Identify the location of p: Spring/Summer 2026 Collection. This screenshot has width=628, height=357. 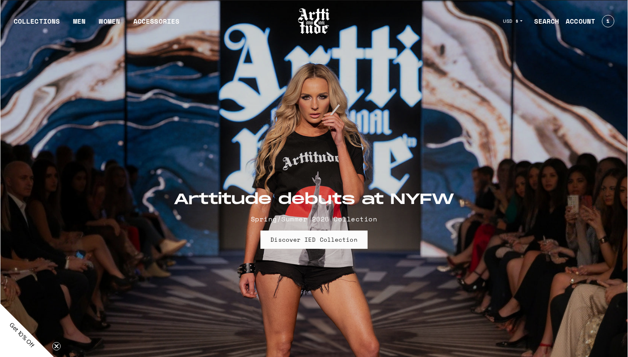
(314, 219).